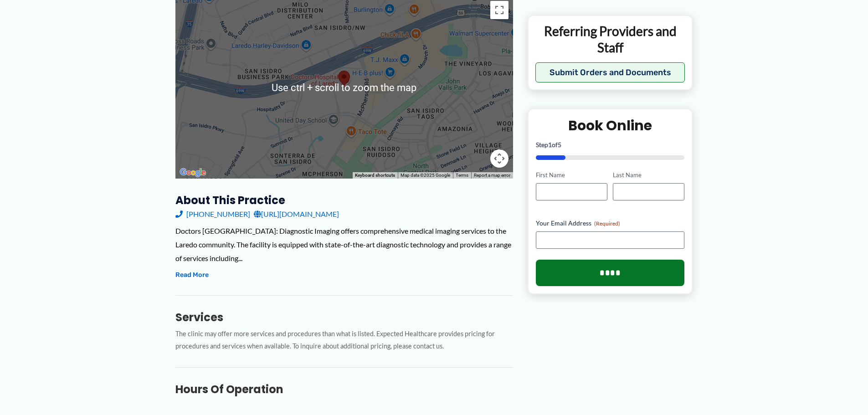 The height and width of the screenshot is (415, 868). Describe the element at coordinates (550, 144) in the screenshot. I see `span: 1` at that location.